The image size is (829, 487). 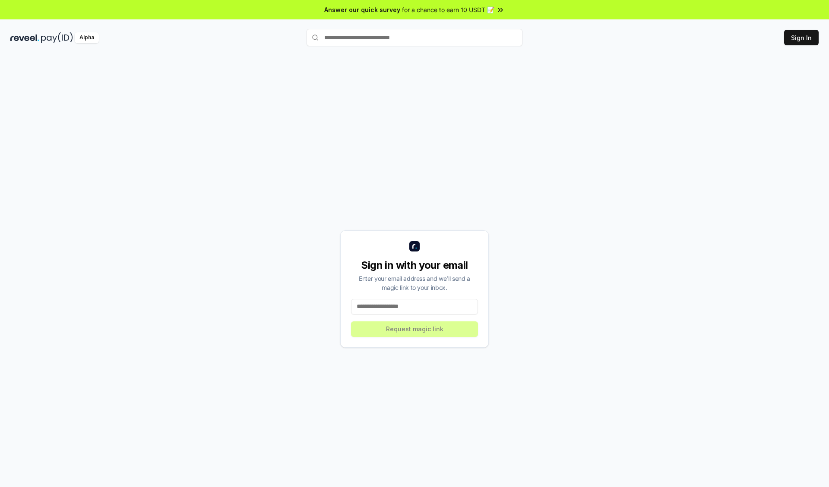 What do you see at coordinates (87, 38) in the screenshot?
I see `div: Alpha` at bounding box center [87, 38].